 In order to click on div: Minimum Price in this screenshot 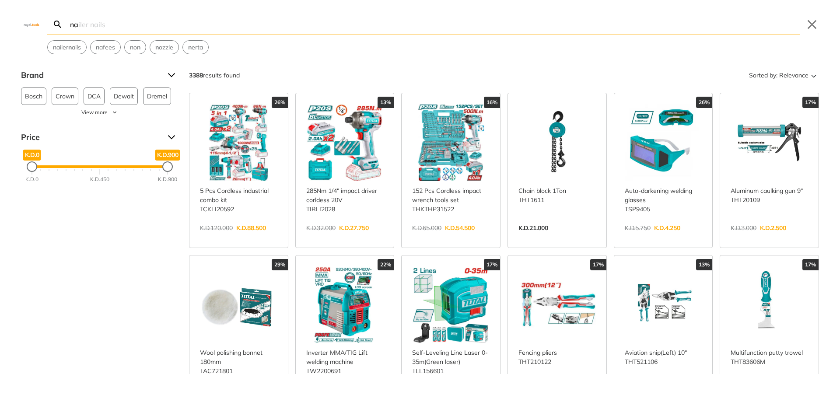, I will do `click(32, 167)`.